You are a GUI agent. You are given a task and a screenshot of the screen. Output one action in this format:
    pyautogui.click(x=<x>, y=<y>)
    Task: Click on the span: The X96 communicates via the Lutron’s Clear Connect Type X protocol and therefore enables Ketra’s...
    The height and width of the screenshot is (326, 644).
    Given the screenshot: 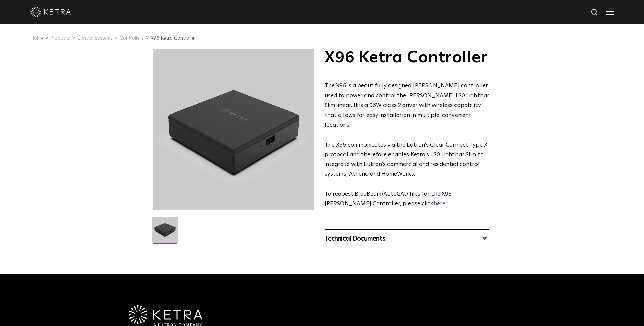 What is the action you would take?
    pyautogui.click(x=406, y=160)
    